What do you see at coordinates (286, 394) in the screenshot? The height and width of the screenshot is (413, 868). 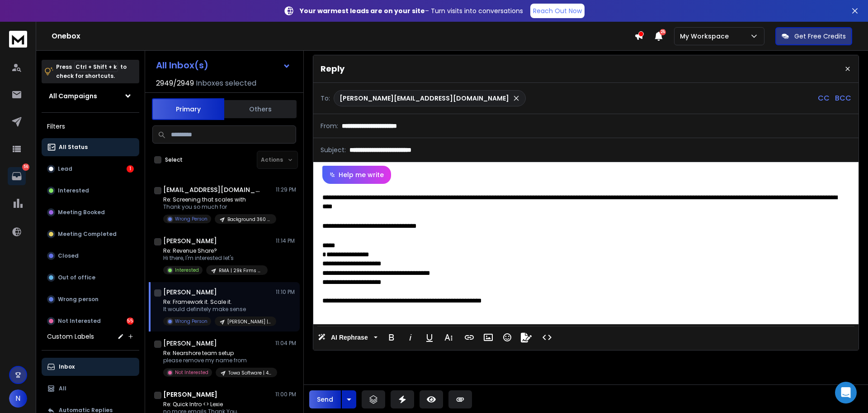 I see `p: 11:00 PM` at bounding box center [286, 394].